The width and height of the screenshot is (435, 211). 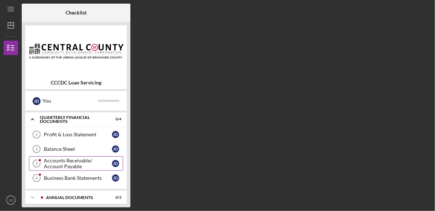 I want to click on div: 0 / 3, so click(x=115, y=197).